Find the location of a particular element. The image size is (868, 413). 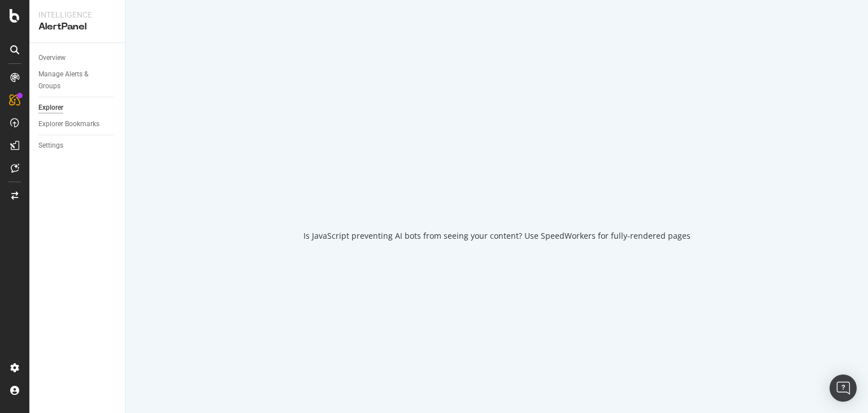

div: Open Intercom Messenger is located at coordinates (844, 388).